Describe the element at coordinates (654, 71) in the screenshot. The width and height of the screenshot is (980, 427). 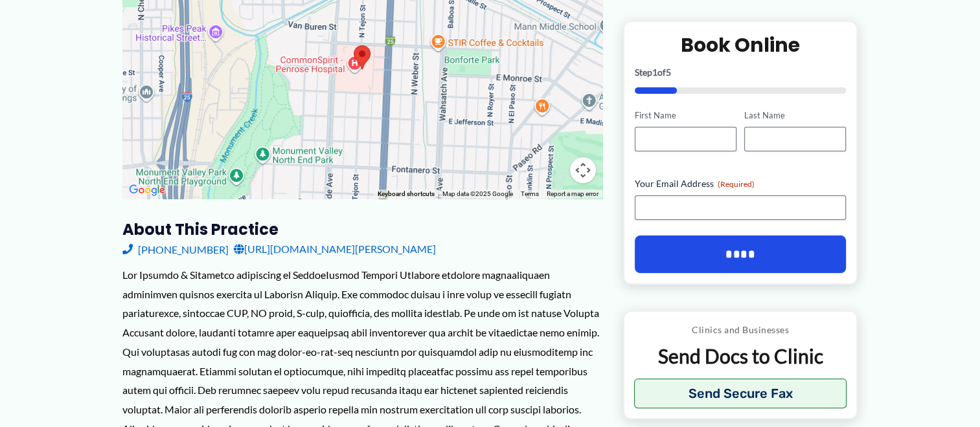
I see `span: 1` at that location.